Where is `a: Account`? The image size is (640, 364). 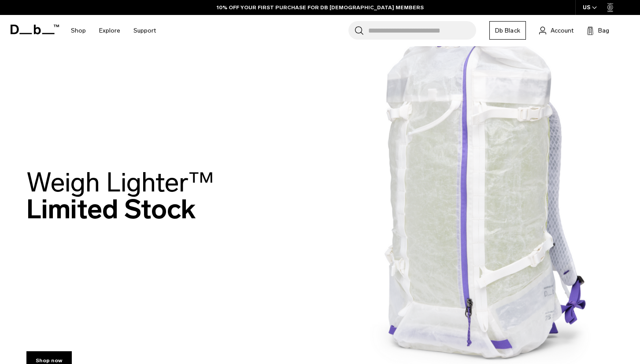 a: Account is located at coordinates (556, 30).